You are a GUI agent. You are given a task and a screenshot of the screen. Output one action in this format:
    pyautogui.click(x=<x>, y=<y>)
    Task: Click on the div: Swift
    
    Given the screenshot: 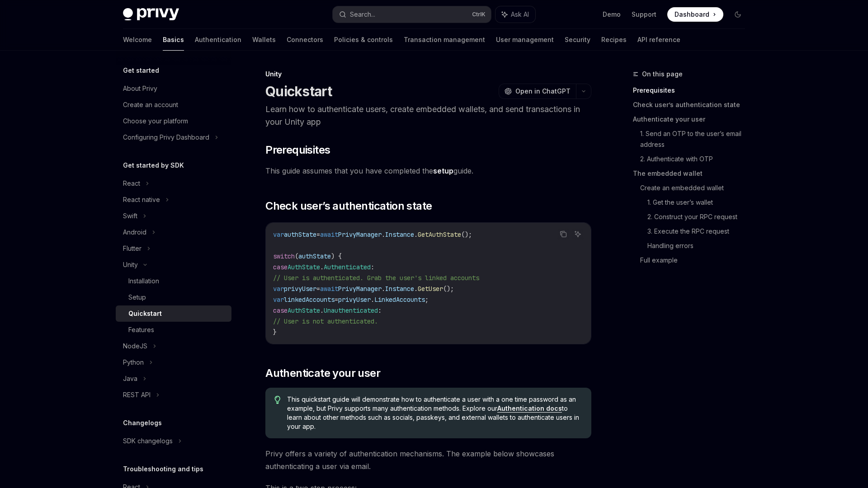 What is the action you would take?
    pyautogui.click(x=130, y=216)
    